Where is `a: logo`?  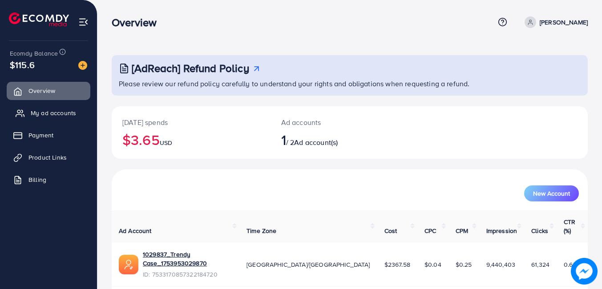 a: logo is located at coordinates (39, 19).